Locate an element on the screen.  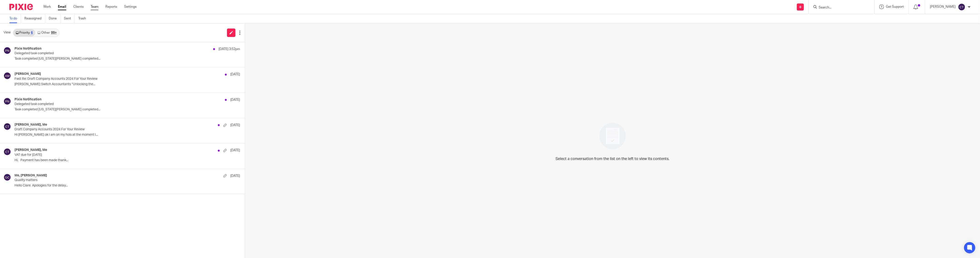
p: Hello Clare Apologies for the delay... is located at coordinates (127, 186).